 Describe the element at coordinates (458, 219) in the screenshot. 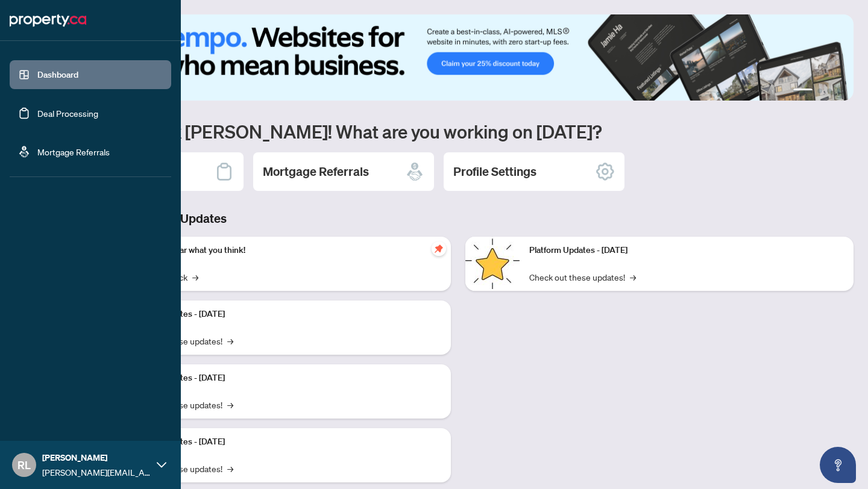

I see `h3: Brokerage & Industry Updates` at that location.